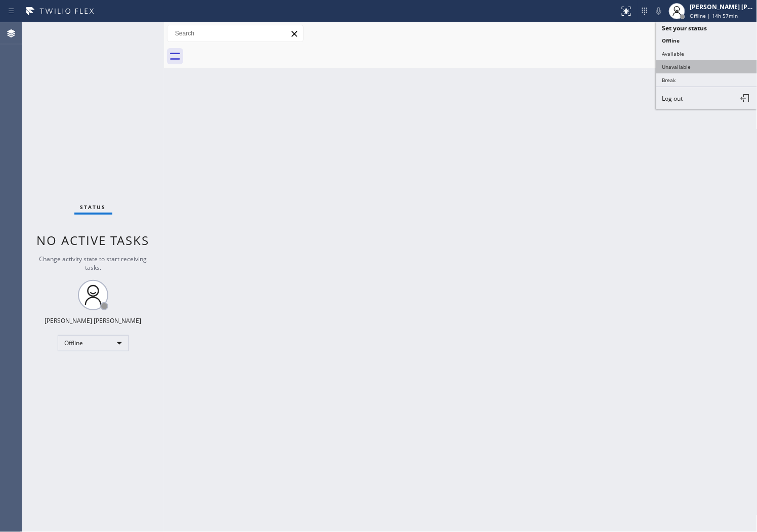 The image size is (757, 532). What do you see at coordinates (714, 16) in the screenshot?
I see `span: Offline | 14h 57min` at bounding box center [714, 16].